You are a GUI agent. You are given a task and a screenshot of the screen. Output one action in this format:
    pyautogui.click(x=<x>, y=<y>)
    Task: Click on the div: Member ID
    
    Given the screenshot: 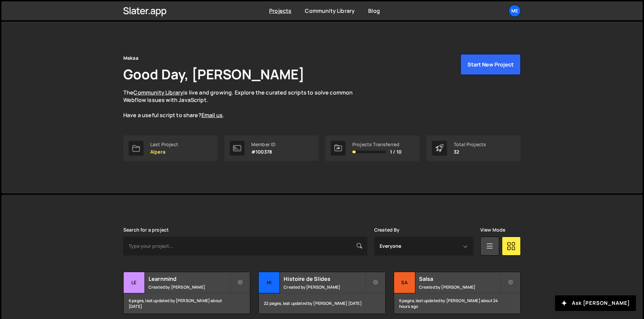 What is the action you would take?
    pyautogui.click(x=263, y=144)
    